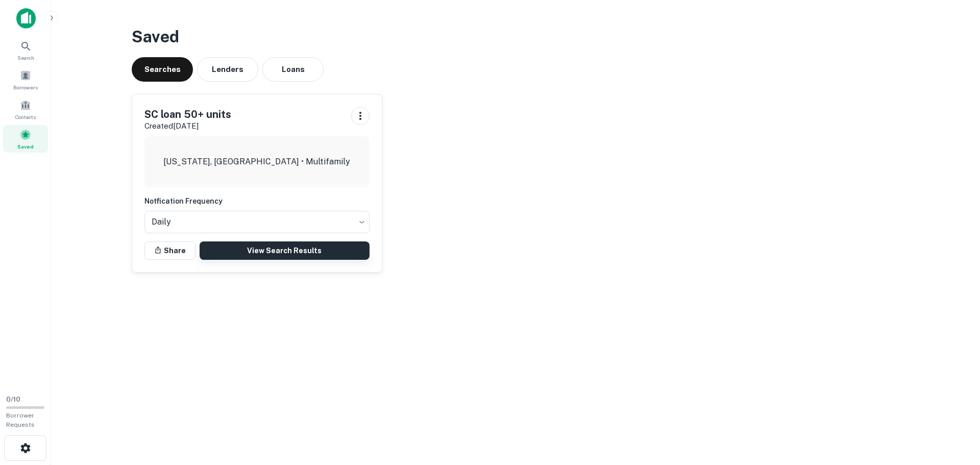  Describe the element at coordinates (257, 201) in the screenshot. I see `h6: Notfication Frequency` at that location.